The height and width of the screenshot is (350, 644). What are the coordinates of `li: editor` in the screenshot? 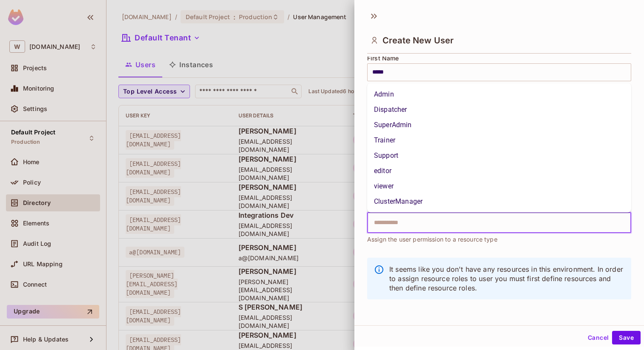 It's located at (499, 171).